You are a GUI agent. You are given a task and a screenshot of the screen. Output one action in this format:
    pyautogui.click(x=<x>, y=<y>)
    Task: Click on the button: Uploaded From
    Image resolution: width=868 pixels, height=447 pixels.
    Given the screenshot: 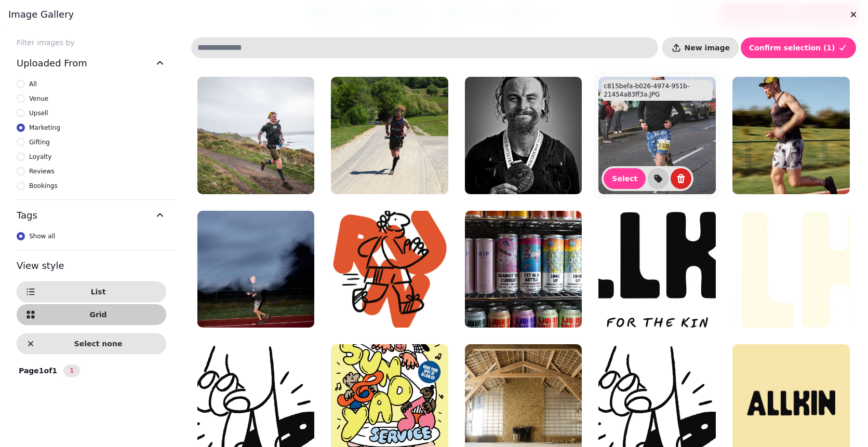 What is the action you would take?
    pyautogui.click(x=91, y=63)
    